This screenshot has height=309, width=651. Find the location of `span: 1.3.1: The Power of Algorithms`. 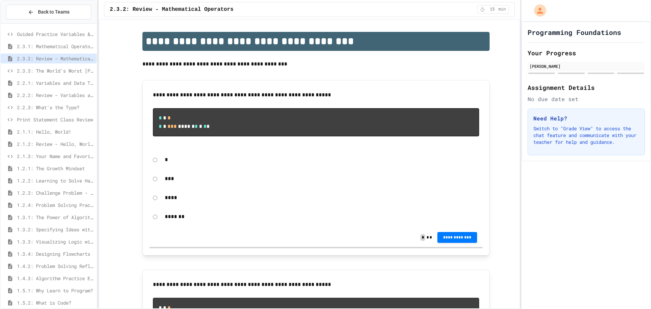

span: 1.3.1: The Power of Algorithms is located at coordinates (55, 217).